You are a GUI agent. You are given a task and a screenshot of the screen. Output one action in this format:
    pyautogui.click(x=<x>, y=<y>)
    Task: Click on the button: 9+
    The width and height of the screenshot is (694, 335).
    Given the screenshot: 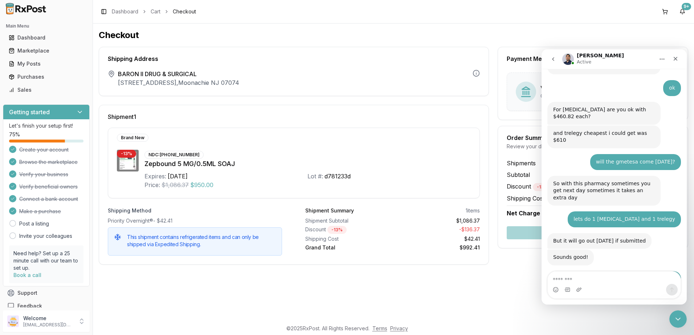 What is the action you would take?
    pyautogui.click(x=682, y=12)
    